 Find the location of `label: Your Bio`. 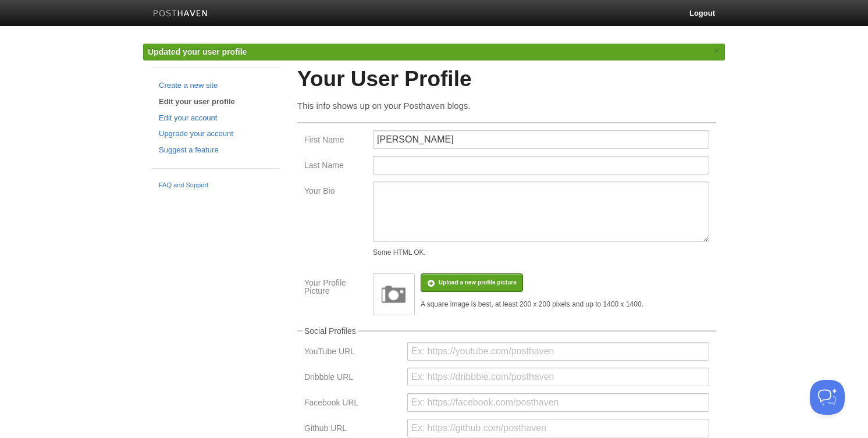

label: Your Bio is located at coordinates (335, 192).